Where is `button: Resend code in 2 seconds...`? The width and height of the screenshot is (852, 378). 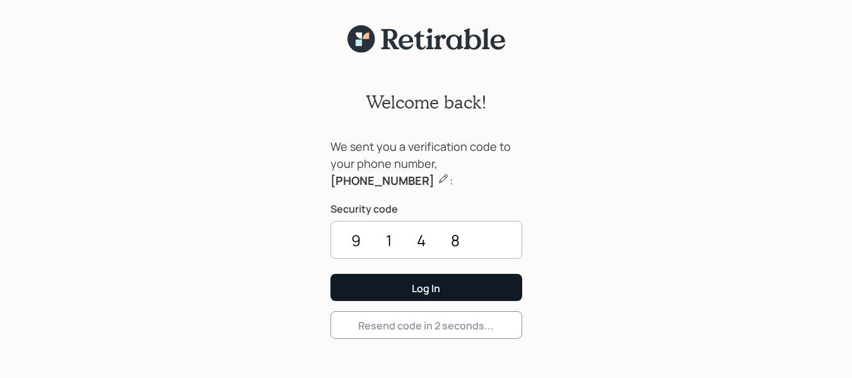
button: Resend code in 2 seconds... is located at coordinates (426, 324).